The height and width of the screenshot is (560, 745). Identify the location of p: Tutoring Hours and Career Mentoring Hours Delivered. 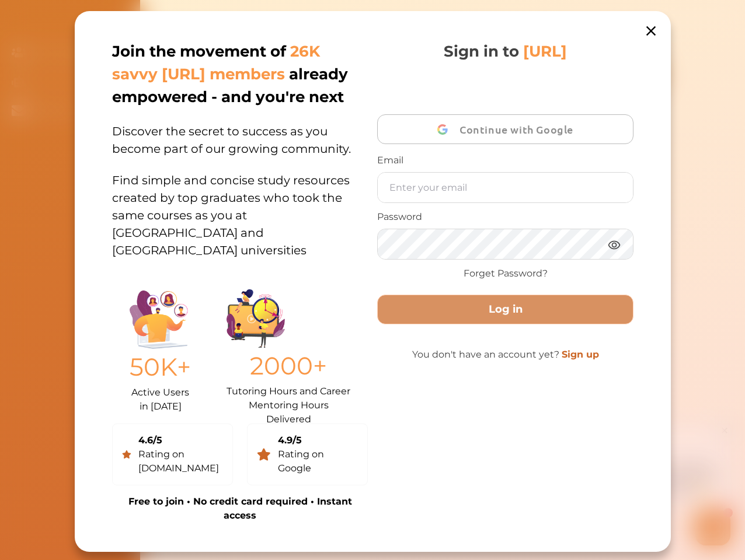
(288, 399).